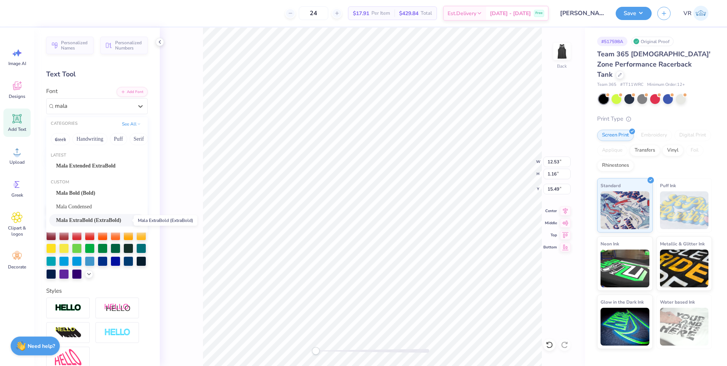 Image resolution: width=727 pixels, height=366 pixels. What do you see at coordinates (86, 166) in the screenshot?
I see `span: Mala Extended ExtraBold` at bounding box center [86, 166].